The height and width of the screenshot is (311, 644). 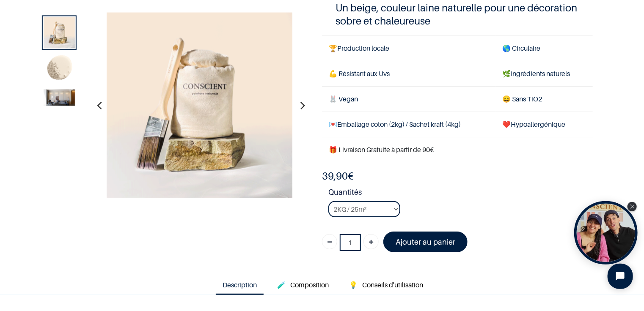 I want to click on font: 🎁 Livraison Gratuite à partir de 90€, so click(x=381, y=149).